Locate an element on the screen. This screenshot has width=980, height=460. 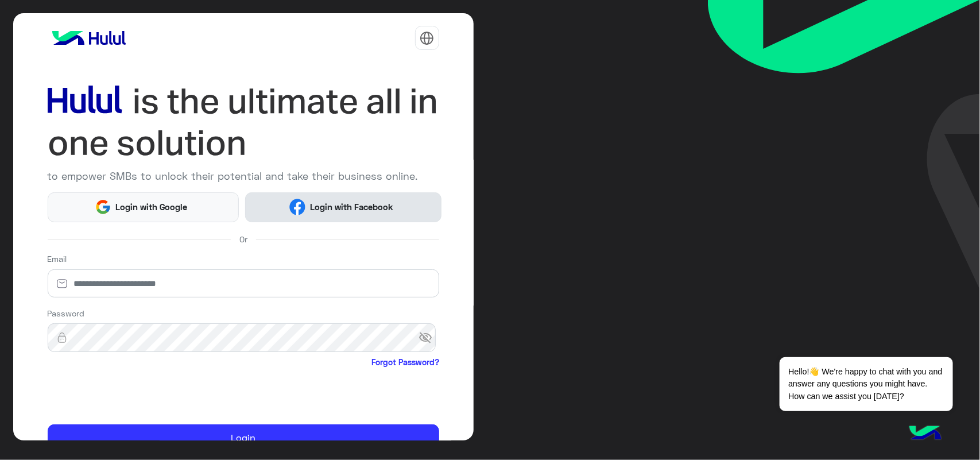
label: Email is located at coordinates (57, 258).